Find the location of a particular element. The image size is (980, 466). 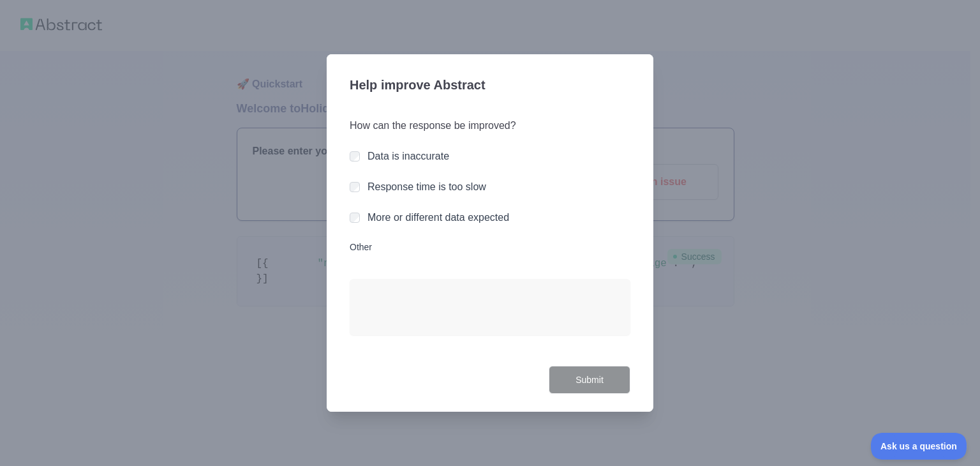

h3: How can the response be improved? is located at coordinates (490, 126).